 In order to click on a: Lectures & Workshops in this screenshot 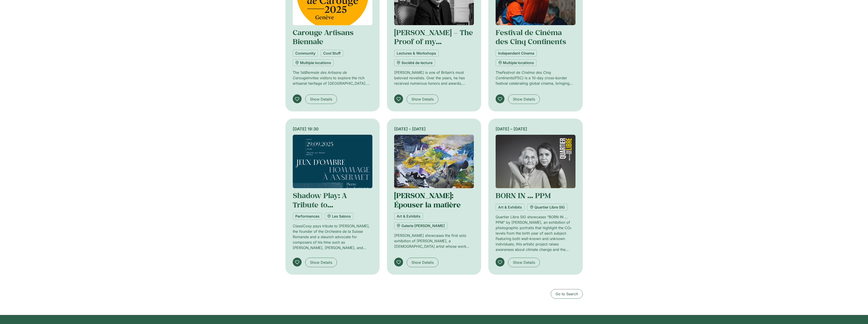, I will do `click(416, 53)`.